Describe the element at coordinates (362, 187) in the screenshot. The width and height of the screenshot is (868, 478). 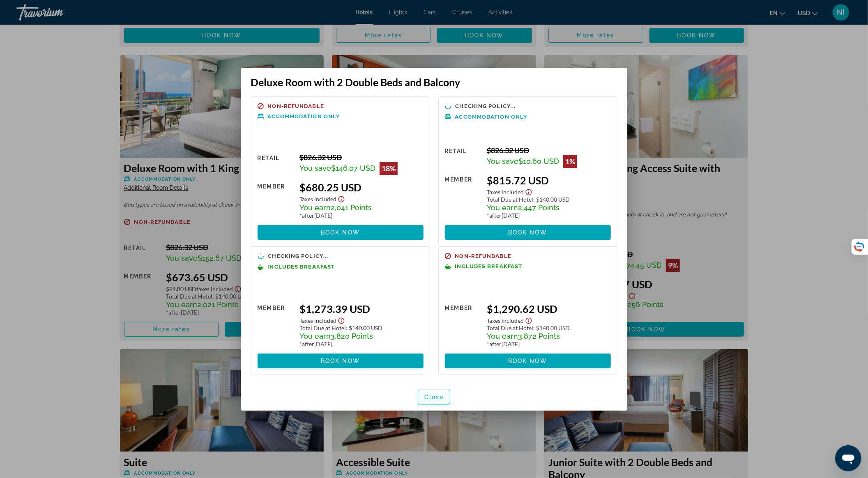
I see `div: $680.25 USD` at that location.